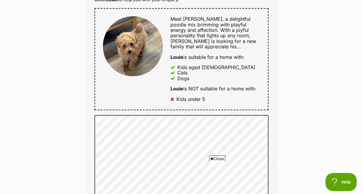 The image size is (363, 194). Describe the element at coordinates (217, 159) in the screenshot. I see `span: Close` at that location.